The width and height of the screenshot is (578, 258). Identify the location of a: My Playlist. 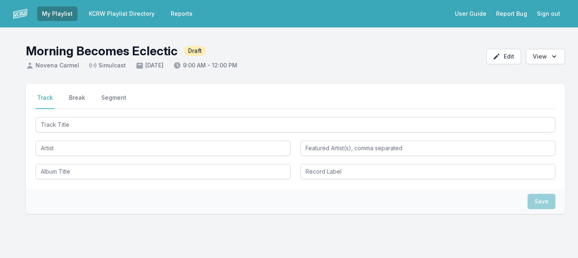
(57, 14).